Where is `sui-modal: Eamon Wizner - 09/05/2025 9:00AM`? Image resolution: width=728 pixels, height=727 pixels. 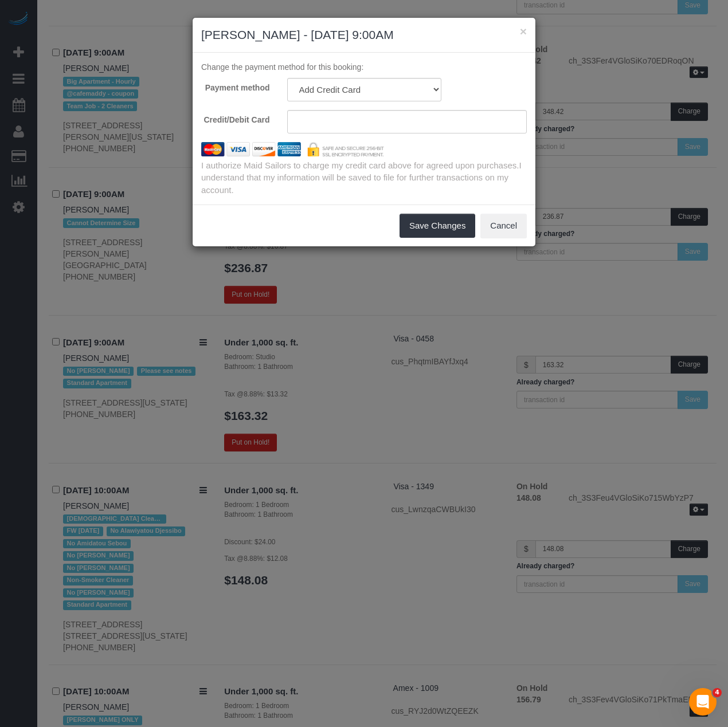 sui-modal: Eamon Wizner - 09/05/2025 9:00AM is located at coordinates (364, 131).